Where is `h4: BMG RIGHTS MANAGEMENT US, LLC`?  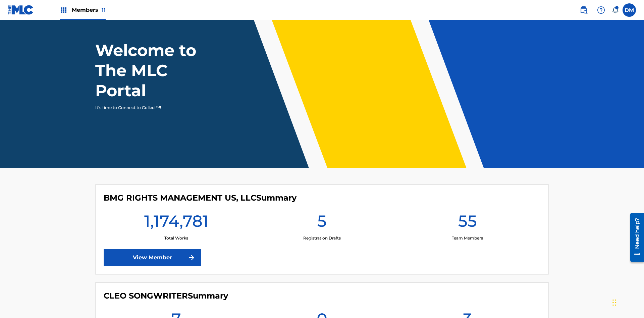
h4: BMG RIGHTS MANAGEMENT US, LLC is located at coordinates (200, 198).